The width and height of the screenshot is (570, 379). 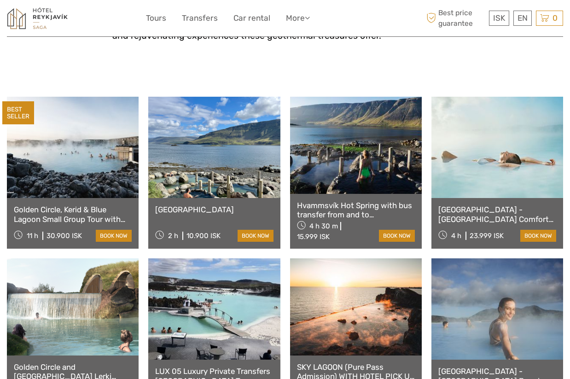 What do you see at coordinates (156, 18) in the screenshot?
I see `a: Tours` at bounding box center [156, 18].